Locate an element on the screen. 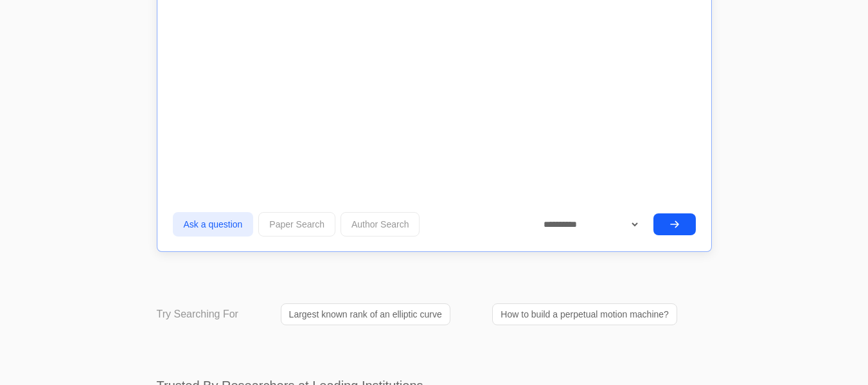 The image size is (868, 385). p: Try Searching For is located at coordinates (197, 315).